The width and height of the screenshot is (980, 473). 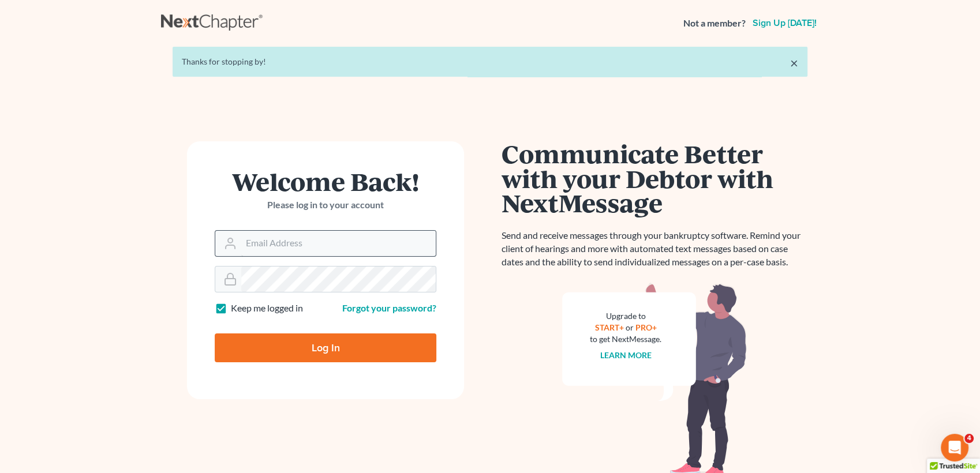 I want to click on input: Log In, so click(x=325, y=347).